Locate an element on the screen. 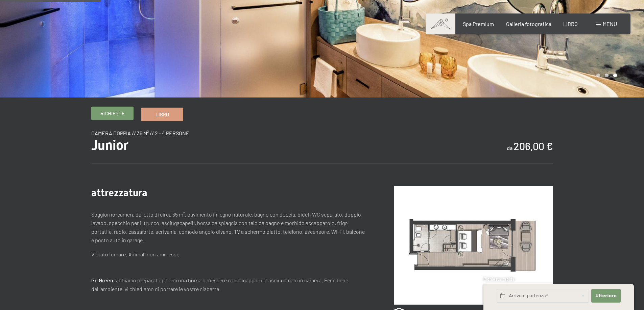 This screenshot has height=310, width=644. button: Ulteriore is located at coordinates (606, 296).